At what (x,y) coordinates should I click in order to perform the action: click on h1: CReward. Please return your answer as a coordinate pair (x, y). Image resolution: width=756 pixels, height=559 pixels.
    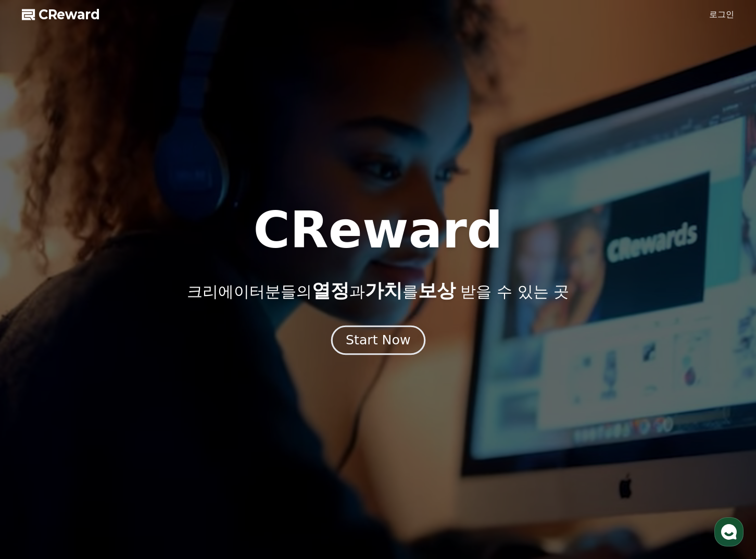
    Looking at the image, I should click on (378, 230).